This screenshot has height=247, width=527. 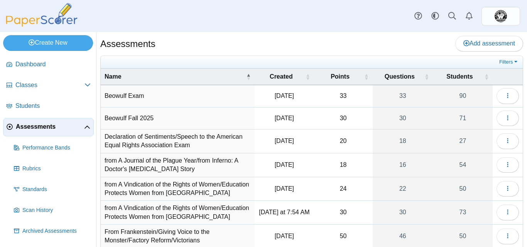 I want to click on a: Standards, so click(x=52, y=190).